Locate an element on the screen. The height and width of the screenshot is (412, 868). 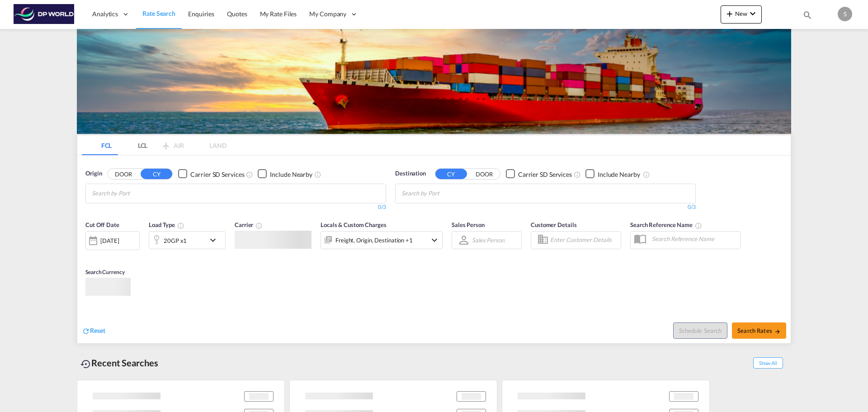
md-icon: icon-information-outline is located at coordinates (180, 225).